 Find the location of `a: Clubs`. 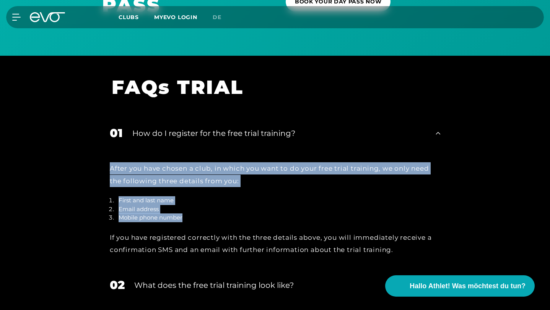

a: Clubs is located at coordinates (136, 17).